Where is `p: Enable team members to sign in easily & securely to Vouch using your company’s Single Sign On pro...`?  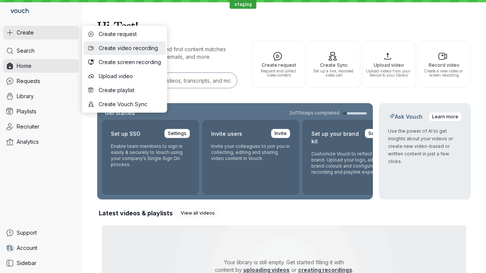 p: Enable team members to sign in easily & securely to Vouch using your company’s Single Sign On pro... is located at coordinates (150, 156).